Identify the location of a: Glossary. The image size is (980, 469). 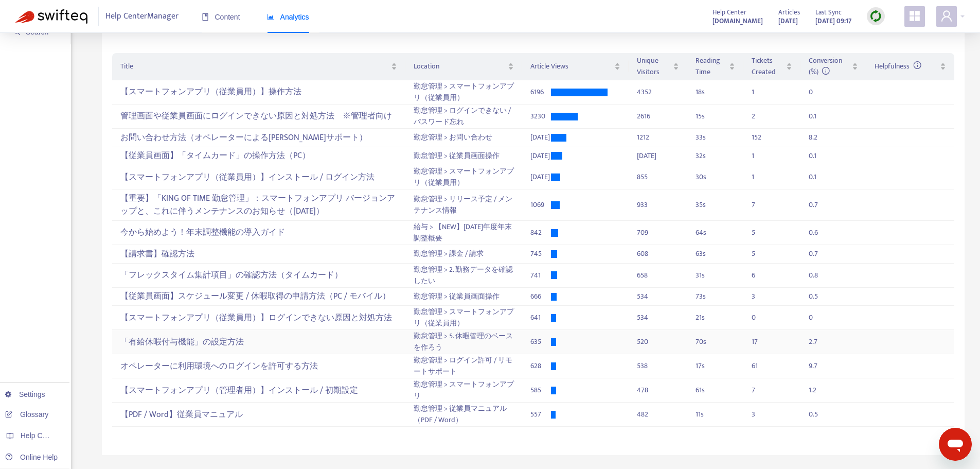
(27, 414).